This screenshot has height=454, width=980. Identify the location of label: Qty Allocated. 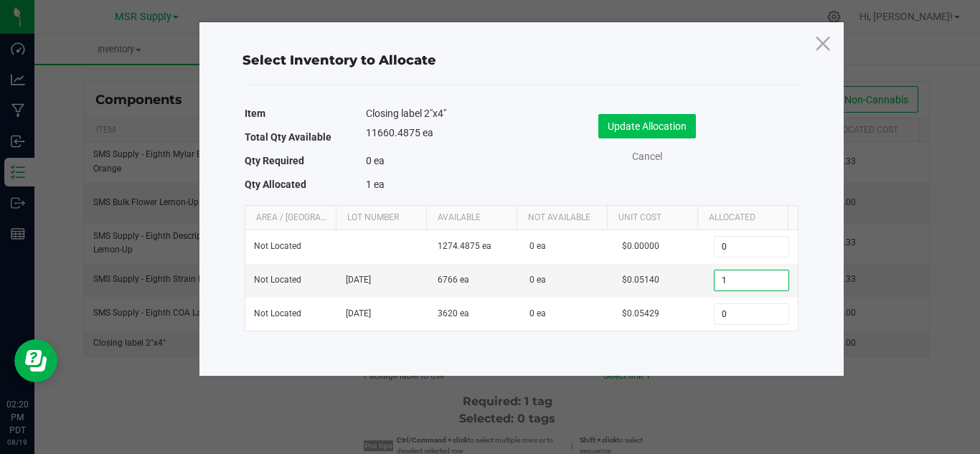
(275, 184).